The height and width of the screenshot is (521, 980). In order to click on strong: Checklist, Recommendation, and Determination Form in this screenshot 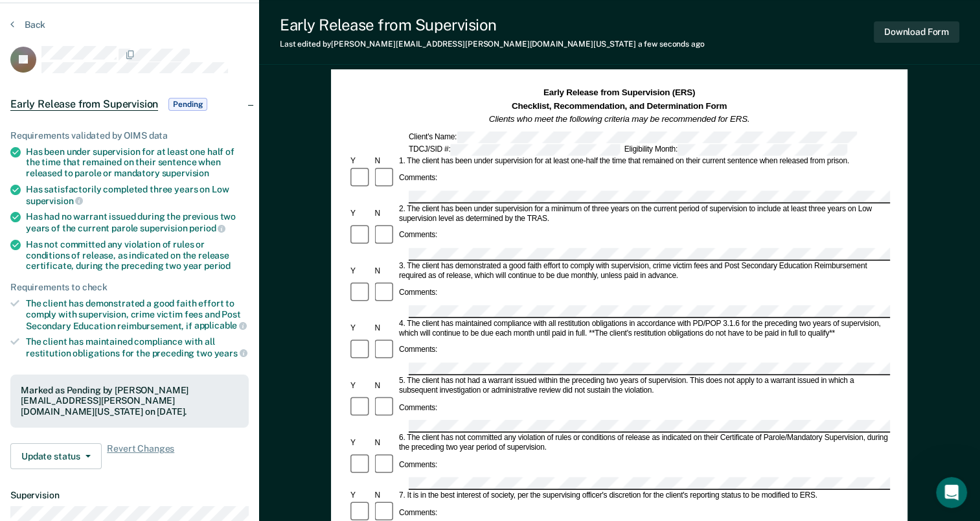, I will do `click(619, 106)`.